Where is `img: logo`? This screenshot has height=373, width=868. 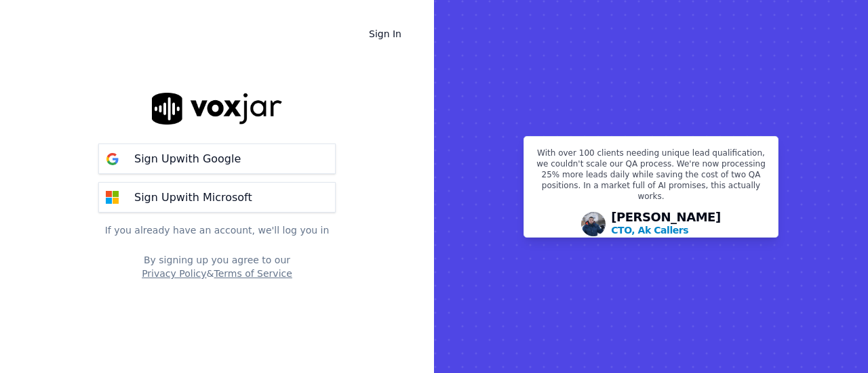 img: logo is located at coordinates (217, 108).